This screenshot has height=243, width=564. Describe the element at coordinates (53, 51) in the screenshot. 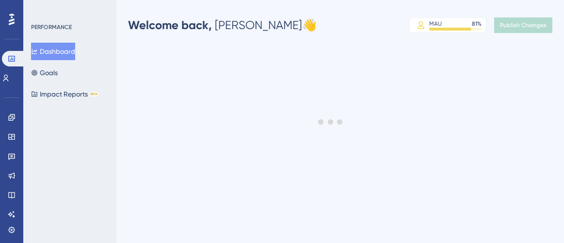

I see `button: Dashboard` at that location.